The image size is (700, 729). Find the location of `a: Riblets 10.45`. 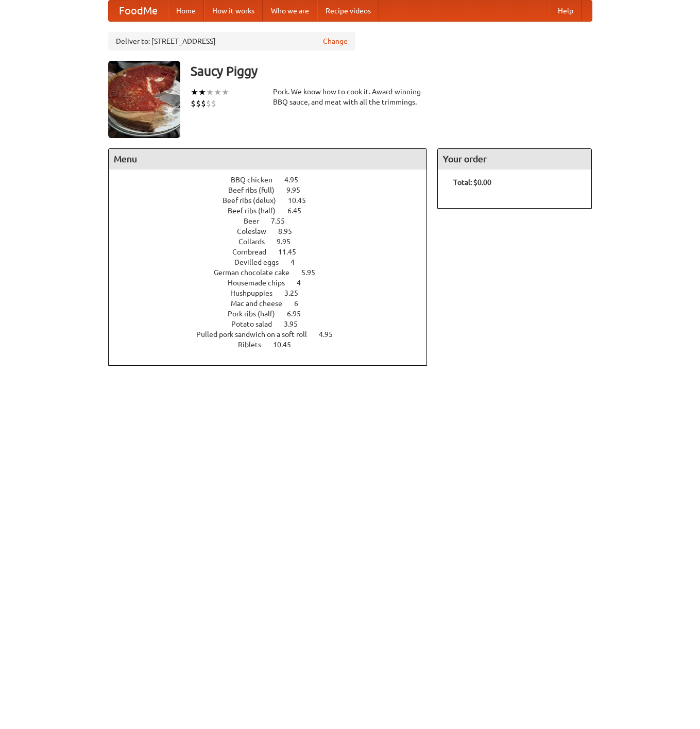

a: Riblets 10.45 is located at coordinates (274, 345).